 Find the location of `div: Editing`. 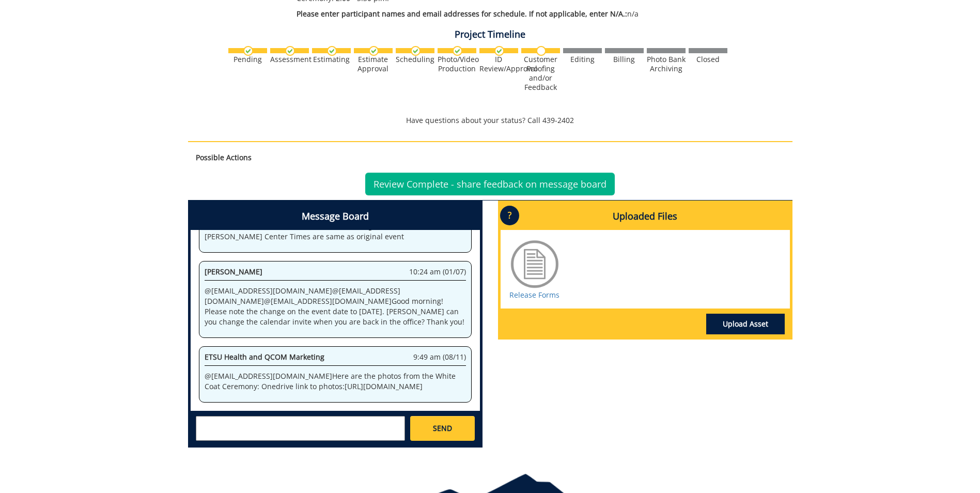

div: Editing is located at coordinates (582, 59).